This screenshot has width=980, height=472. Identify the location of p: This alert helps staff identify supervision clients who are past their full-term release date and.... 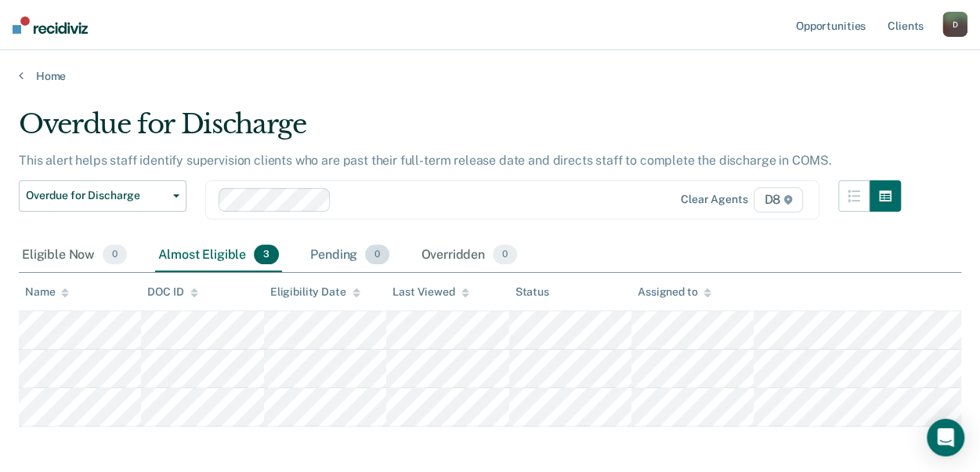
(426, 160).